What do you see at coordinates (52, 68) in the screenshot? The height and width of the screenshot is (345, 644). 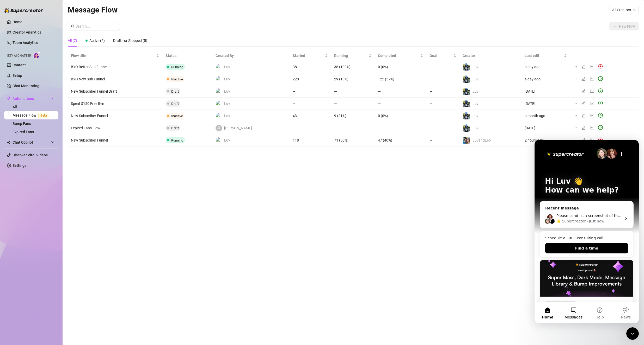 I see `div: Recent message` at bounding box center [52, 68].